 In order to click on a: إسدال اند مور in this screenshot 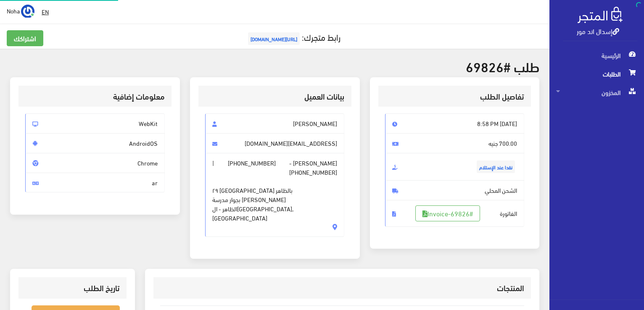, I will do `click(598, 30)`.